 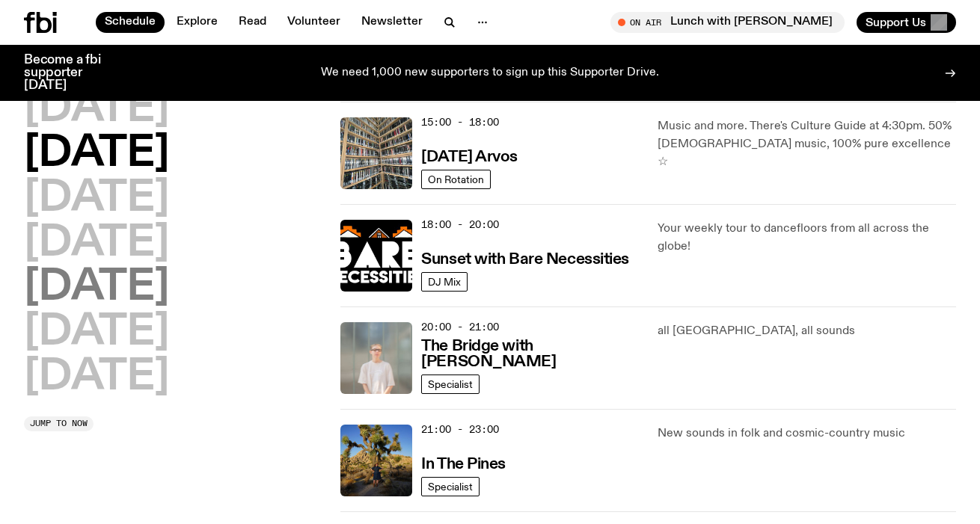 I want to click on span: On Rotation, so click(x=456, y=179).